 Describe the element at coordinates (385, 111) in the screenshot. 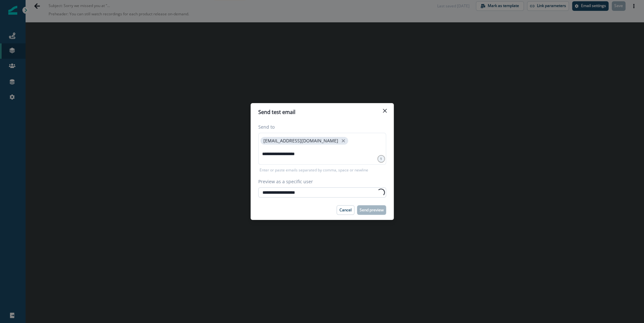

I see `button: Close` at that location.